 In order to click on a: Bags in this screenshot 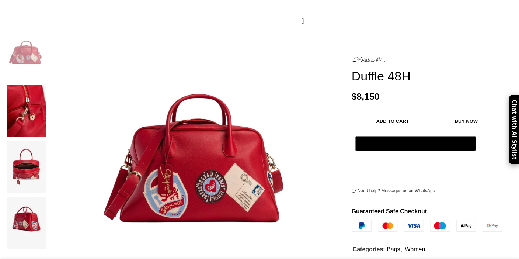, I will do `click(393, 249)`.